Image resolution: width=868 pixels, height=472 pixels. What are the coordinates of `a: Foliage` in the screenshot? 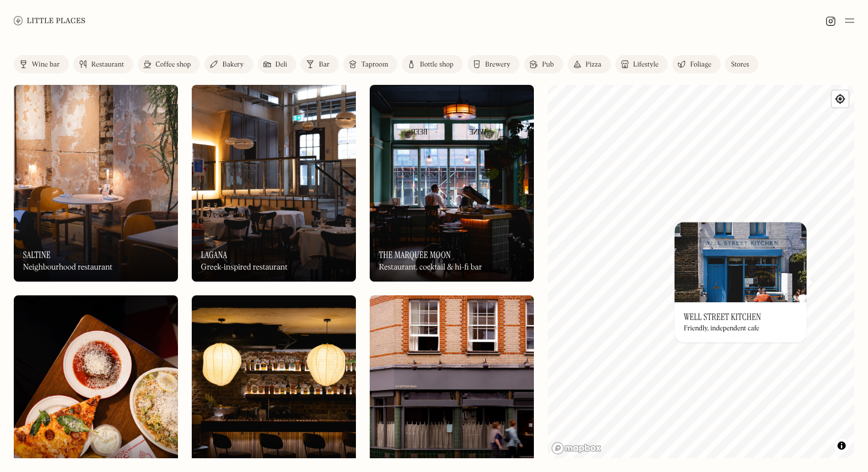 It's located at (697, 64).